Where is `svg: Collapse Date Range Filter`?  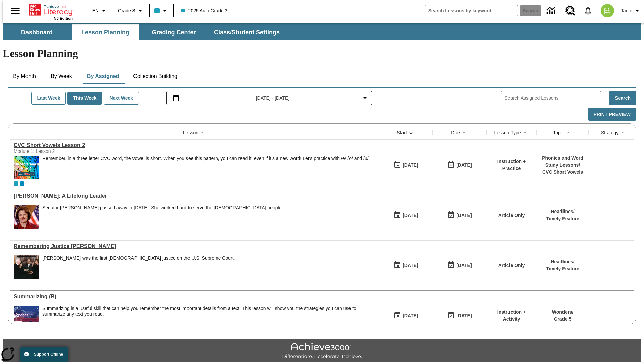
svg: Collapse Date Range Filter is located at coordinates (365, 98).